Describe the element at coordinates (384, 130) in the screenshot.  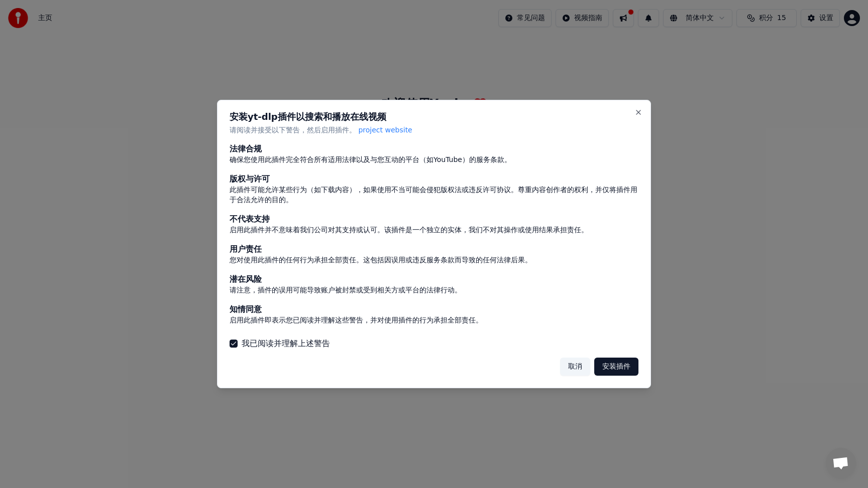
I see `span: project website` at that location.